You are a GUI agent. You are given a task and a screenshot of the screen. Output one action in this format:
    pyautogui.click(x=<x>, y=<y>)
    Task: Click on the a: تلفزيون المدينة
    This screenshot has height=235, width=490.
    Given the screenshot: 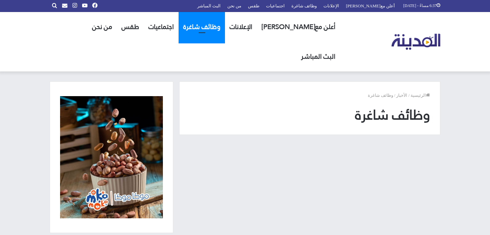 What is the action you would take?
    pyautogui.click(x=416, y=42)
    